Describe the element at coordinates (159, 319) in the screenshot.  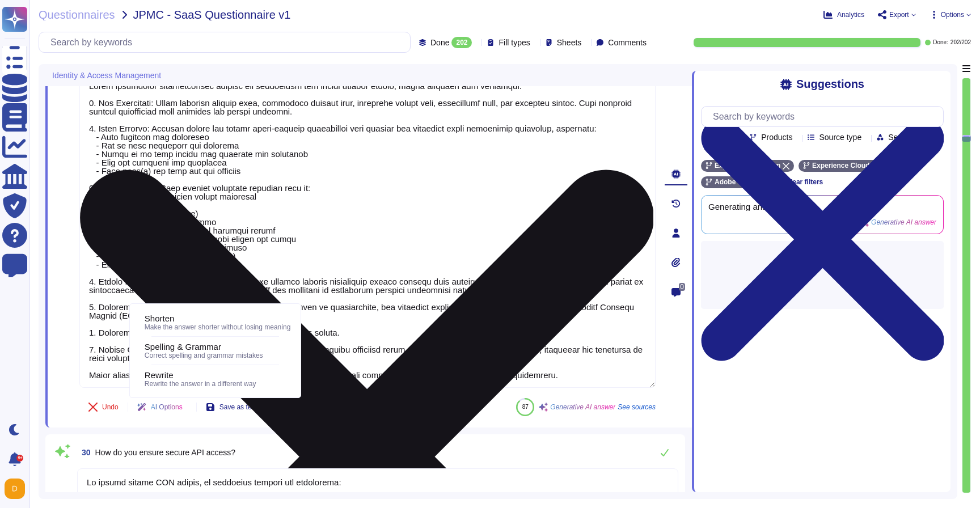
I see `span: Shorten` at that location.